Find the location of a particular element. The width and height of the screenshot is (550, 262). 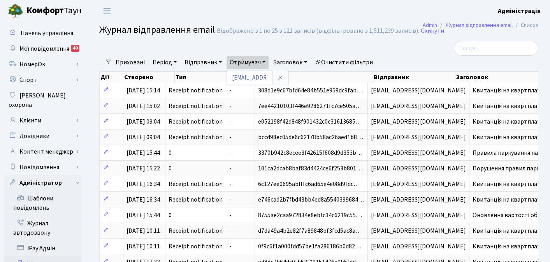

span: Таун is located at coordinates (54, 11).